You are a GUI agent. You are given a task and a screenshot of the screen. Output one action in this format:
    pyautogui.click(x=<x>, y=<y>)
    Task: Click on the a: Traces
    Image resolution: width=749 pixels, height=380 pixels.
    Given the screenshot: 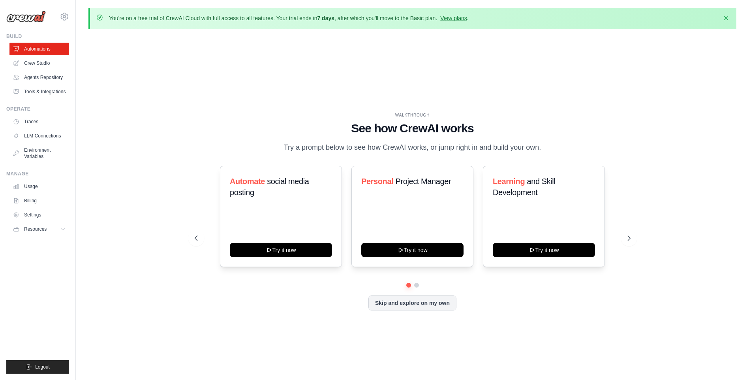 What is the action you would take?
    pyautogui.click(x=39, y=122)
    